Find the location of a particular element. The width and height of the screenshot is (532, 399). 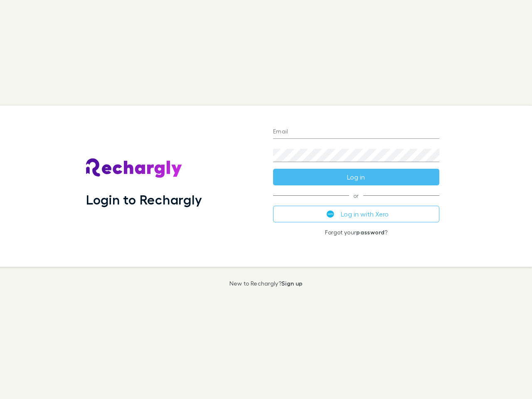

a: Sign up is located at coordinates (292, 283).